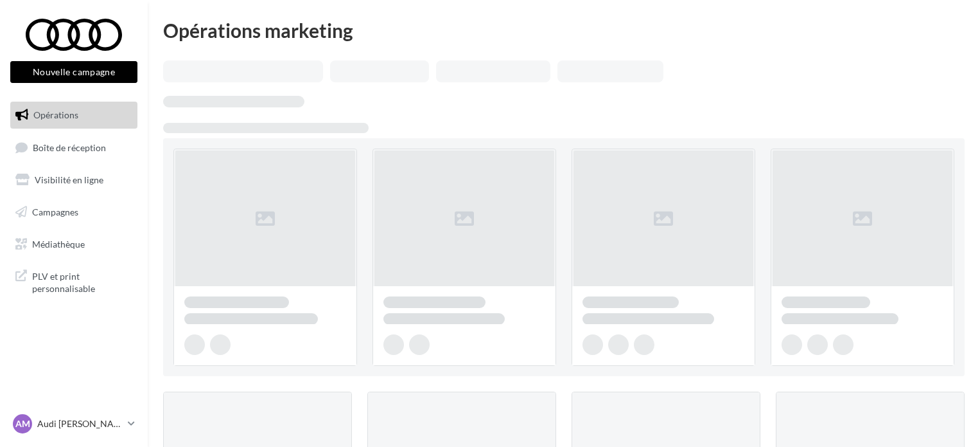 Image resolution: width=980 pixels, height=447 pixels. Describe the element at coordinates (74, 72) in the screenshot. I see `button: Nouvelle campagne` at that location.